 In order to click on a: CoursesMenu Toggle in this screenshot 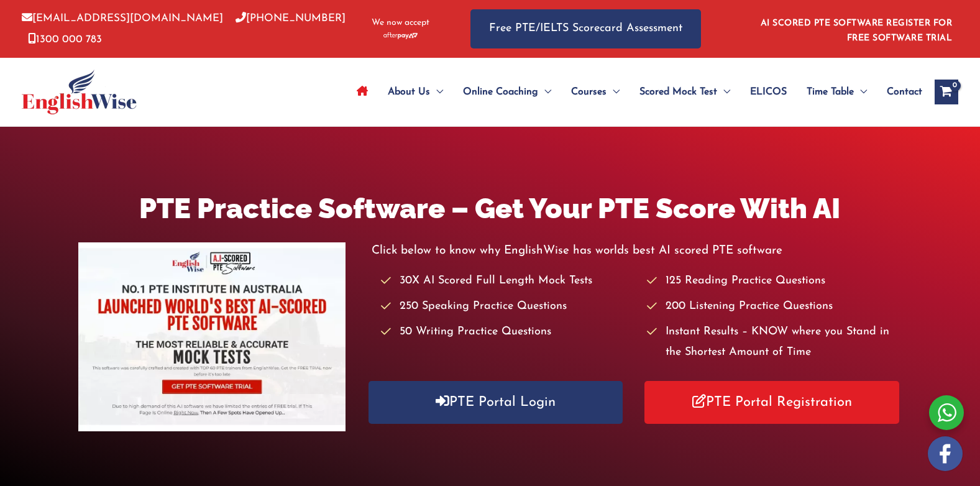, I will do `click(596, 92)`.